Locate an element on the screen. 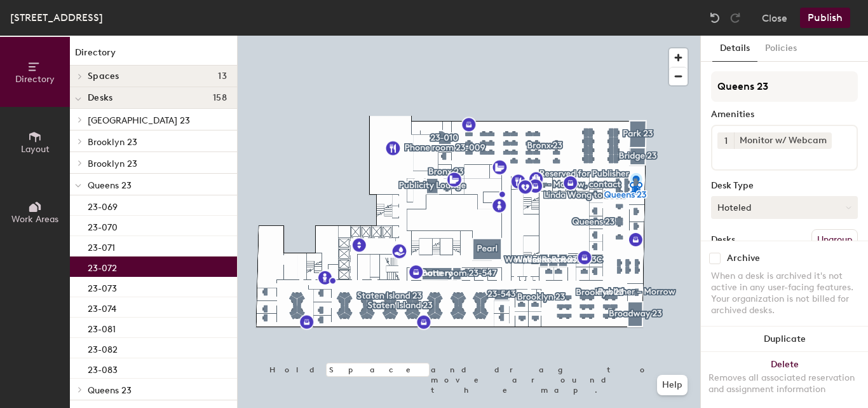 This screenshot has width=868, height=408. span: Work Areas is located at coordinates (35, 219).